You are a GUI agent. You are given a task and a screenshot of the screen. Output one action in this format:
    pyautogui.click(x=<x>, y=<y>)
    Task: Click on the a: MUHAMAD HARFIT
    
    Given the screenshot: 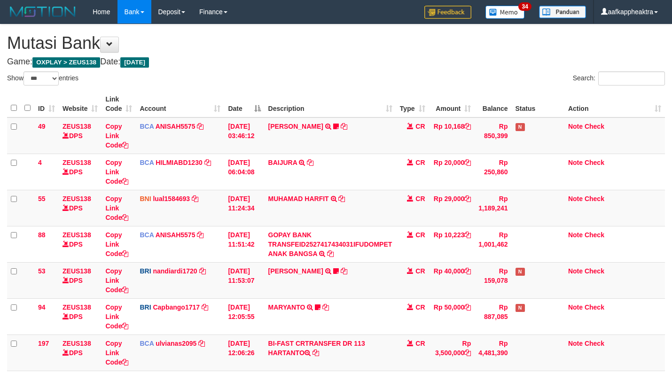 What is the action you would take?
    pyautogui.click(x=298, y=199)
    